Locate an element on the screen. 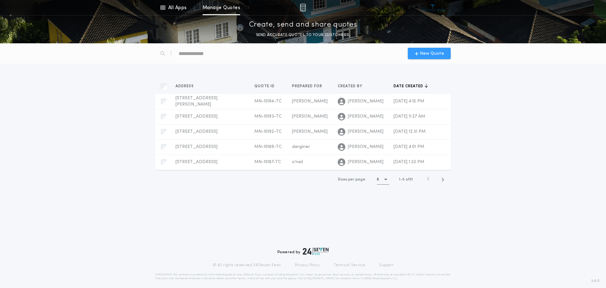  a: Support is located at coordinates (386, 265).